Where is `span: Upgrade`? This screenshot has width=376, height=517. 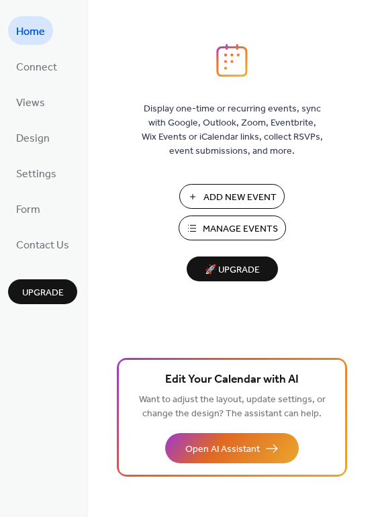
span: Upgrade is located at coordinates (43, 293).